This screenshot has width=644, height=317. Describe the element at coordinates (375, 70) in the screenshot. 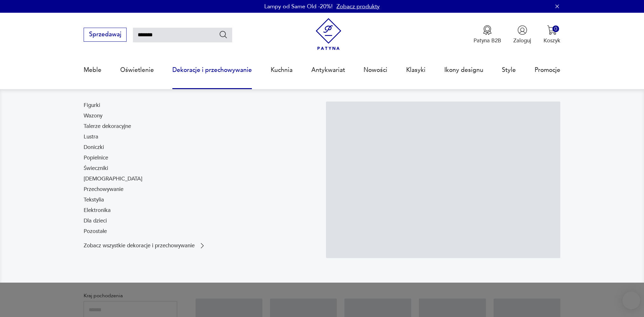

I see `a: Nowości` at that location.